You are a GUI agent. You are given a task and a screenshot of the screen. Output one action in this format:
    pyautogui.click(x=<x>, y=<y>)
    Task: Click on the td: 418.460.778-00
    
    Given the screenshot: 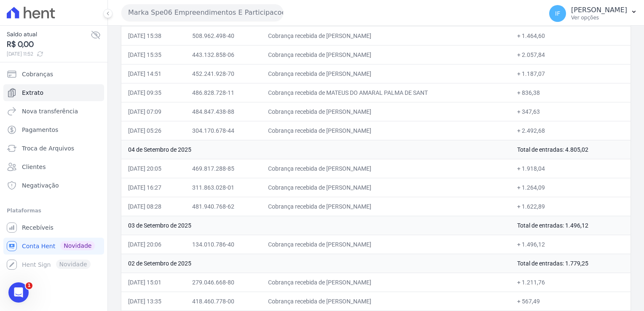 What is the action you would take?
    pyautogui.click(x=224, y=301)
    